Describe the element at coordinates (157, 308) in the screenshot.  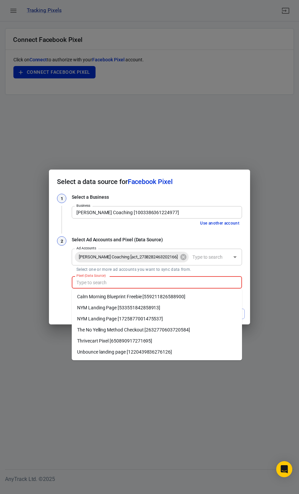
I see `li: NYM Landing Page [533551842858913]` at that location.